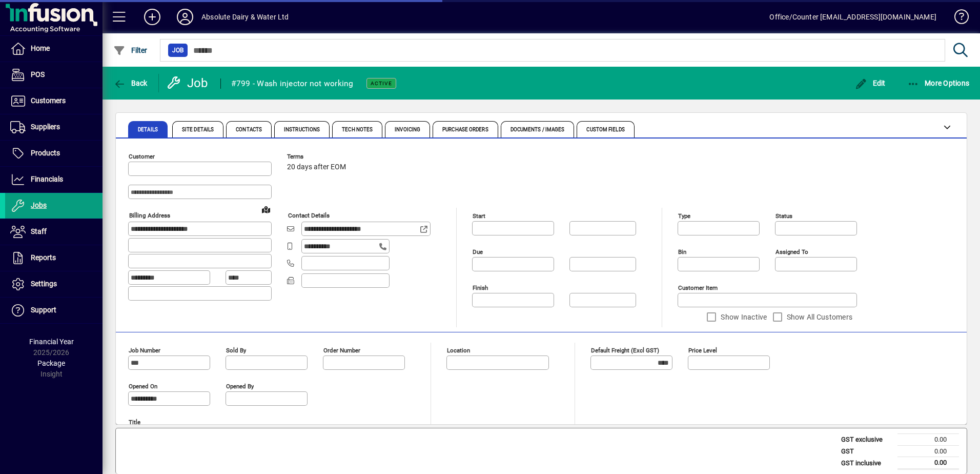 The image size is (980, 474). What do you see at coordinates (382, 83) in the screenshot?
I see `span: Active` at bounding box center [382, 83].